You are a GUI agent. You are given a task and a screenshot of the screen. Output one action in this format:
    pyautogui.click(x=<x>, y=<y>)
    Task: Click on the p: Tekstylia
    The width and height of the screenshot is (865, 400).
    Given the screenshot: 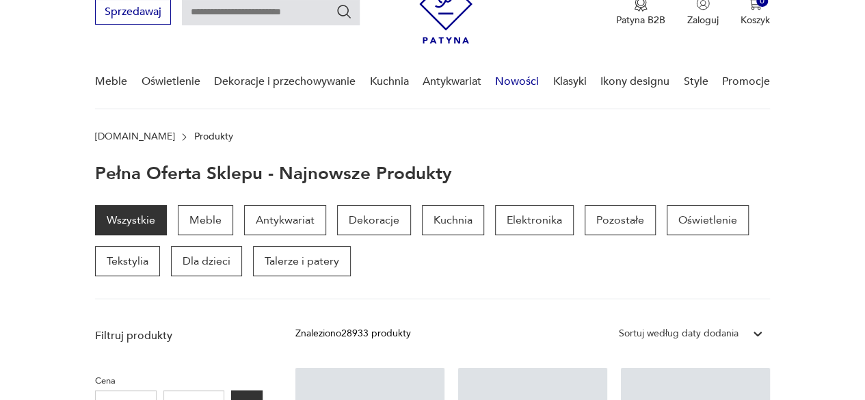 What is the action you would take?
    pyautogui.click(x=127, y=261)
    